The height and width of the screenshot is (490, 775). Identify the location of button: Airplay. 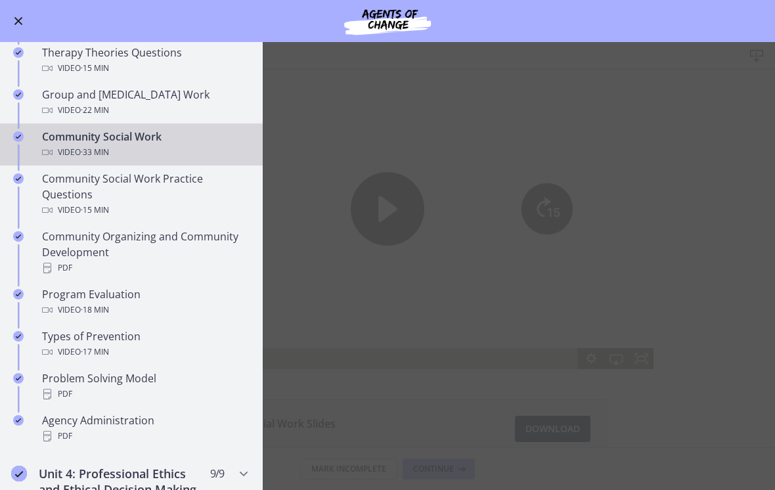
(616, 289).